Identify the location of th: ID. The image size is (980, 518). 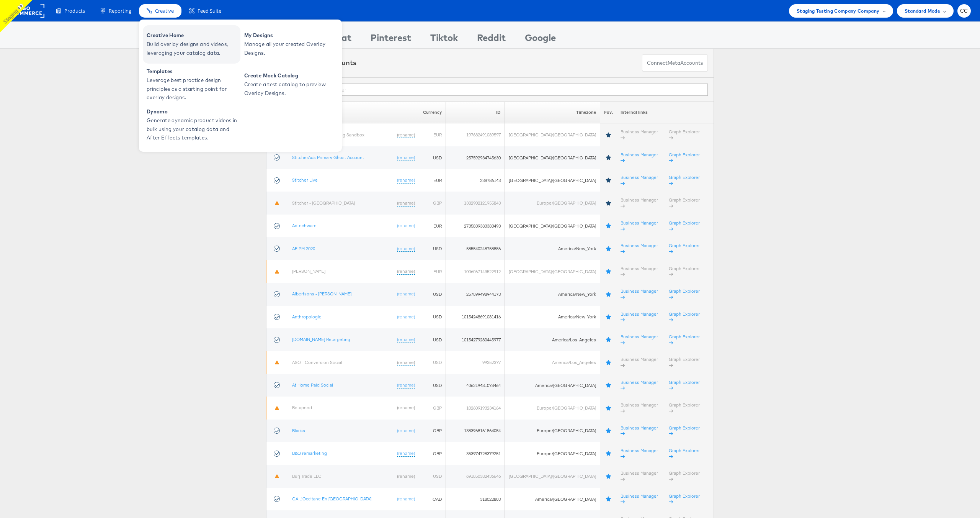
(475, 112).